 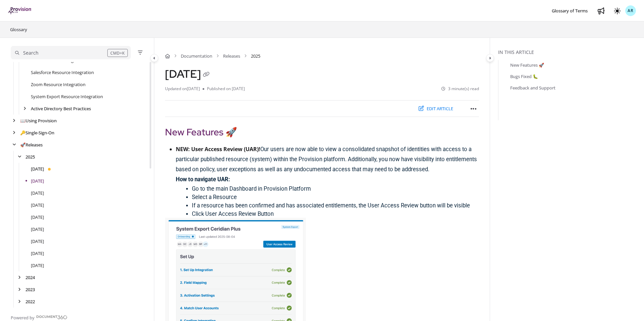 I want to click on span: AR, so click(x=631, y=11).